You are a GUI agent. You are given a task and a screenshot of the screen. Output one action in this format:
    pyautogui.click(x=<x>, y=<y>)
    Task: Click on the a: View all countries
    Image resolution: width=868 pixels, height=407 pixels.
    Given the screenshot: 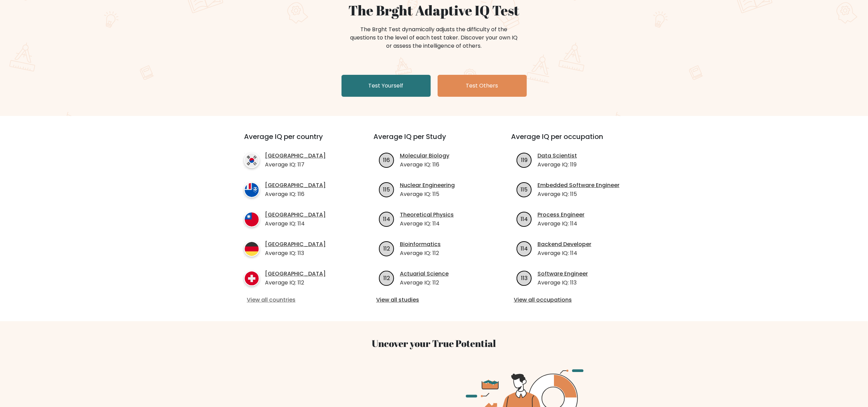 What is the action you would take?
    pyautogui.click(x=296, y=300)
    